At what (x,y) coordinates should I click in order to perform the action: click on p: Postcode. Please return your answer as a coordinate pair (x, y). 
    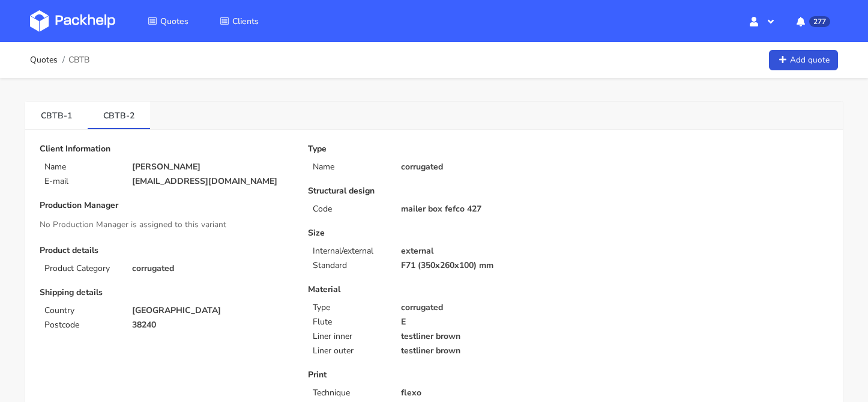
    Looking at the image, I should click on (81, 325).